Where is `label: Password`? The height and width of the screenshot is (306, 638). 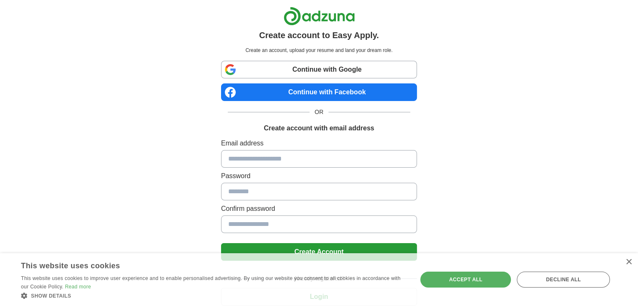 label: Password is located at coordinates (319, 176).